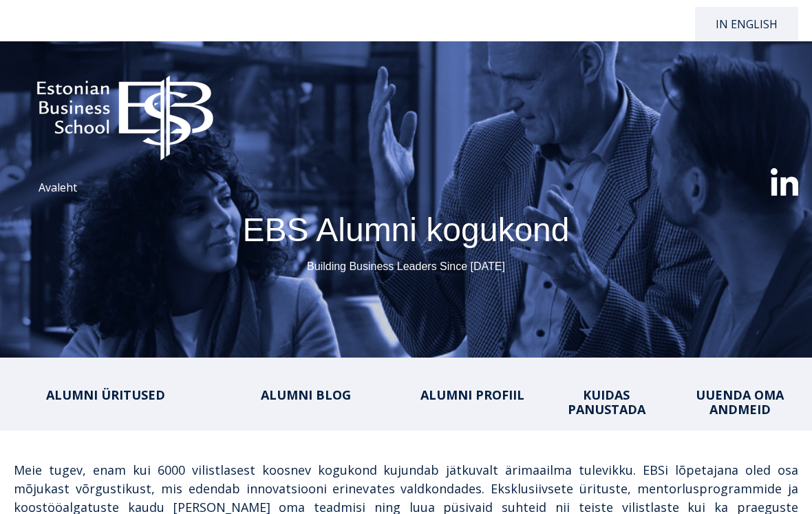 Image resolution: width=812 pixels, height=514 pixels. Describe the element at coordinates (606, 401) in the screenshot. I see `a: KUIDAS PANUSTADA` at that location.